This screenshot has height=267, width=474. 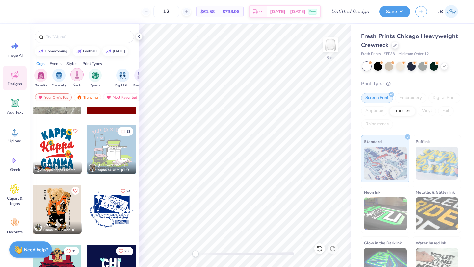 What do you see at coordinates (15, 84) in the screenshot?
I see `span: Designs` at bounding box center [15, 84].